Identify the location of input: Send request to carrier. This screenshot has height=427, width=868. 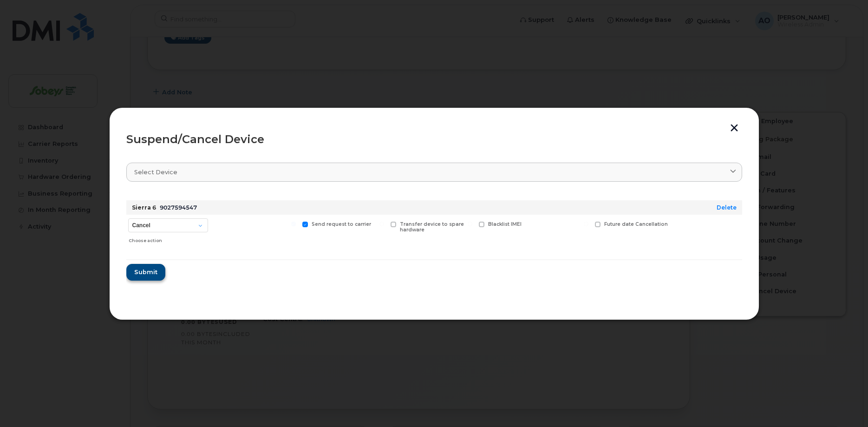
(293, 224).